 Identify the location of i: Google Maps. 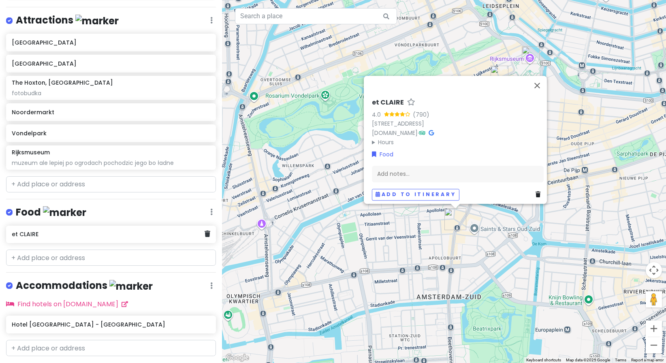
(431, 133).